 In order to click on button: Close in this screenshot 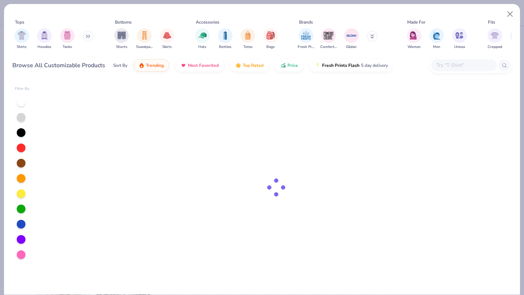, I will do `click(510, 14)`.